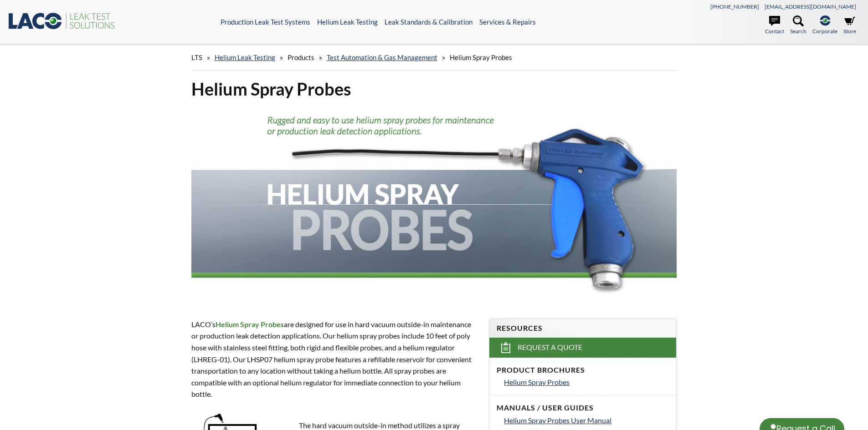 This screenshot has height=430, width=868. Describe the element at coordinates (434, 89) in the screenshot. I see `h1: Helium Spray Probes` at that location.